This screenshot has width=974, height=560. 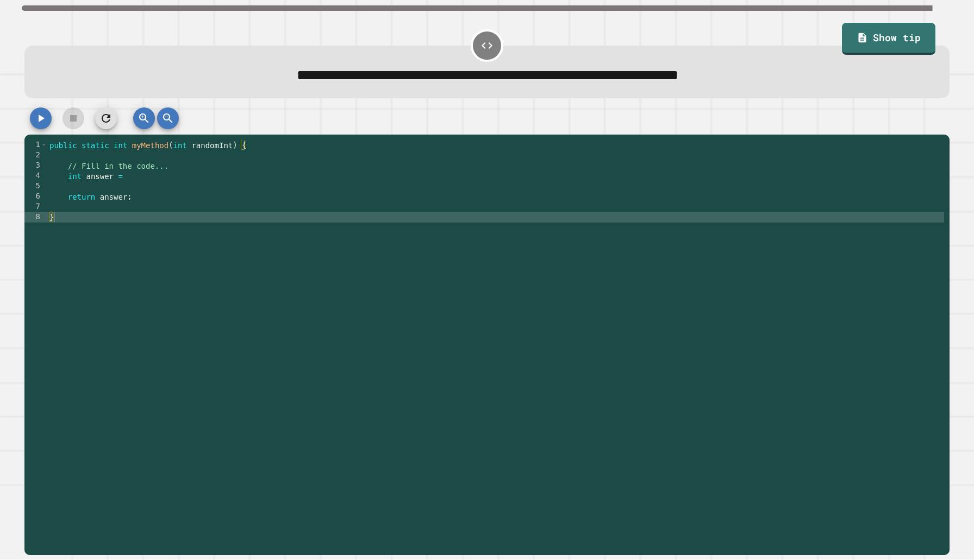 What do you see at coordinates (36, 155) in the screenshot?
I see `div: 2` at bounding box center [36, 155].